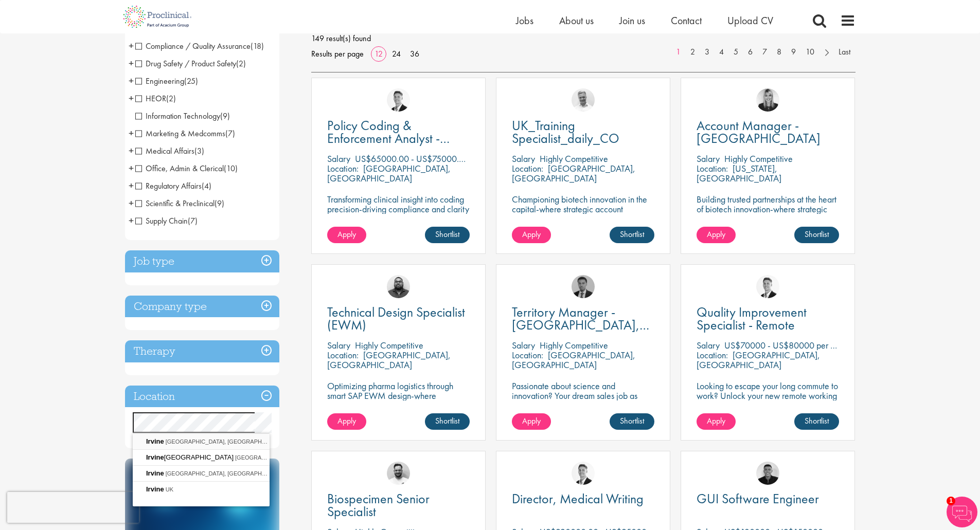 The height and width of the screenshot is (530, 980). What do you see at coordinates (767, 473) in the screenshot?
I see `img: Christian Andersen` at bounding box center [767, 473].